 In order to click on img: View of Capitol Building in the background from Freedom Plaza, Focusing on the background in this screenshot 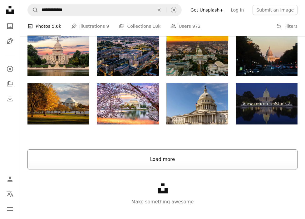, I will do `click(267, 55)`.